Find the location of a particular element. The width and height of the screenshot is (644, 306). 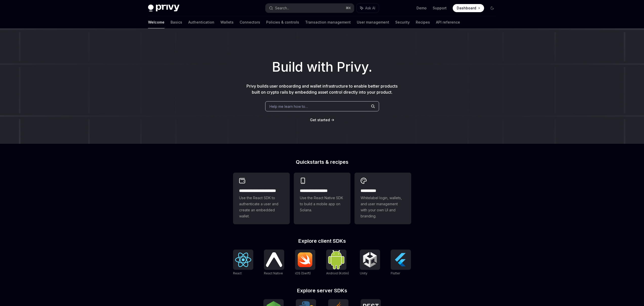

a: FlutterFlutter is located at coordinates (401, 263).